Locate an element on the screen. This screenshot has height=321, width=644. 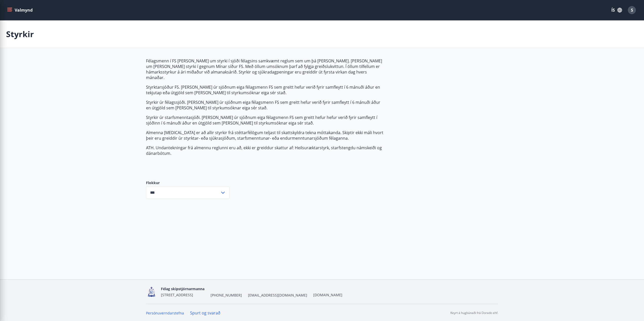
span: S is located at coordinates (631, 10).